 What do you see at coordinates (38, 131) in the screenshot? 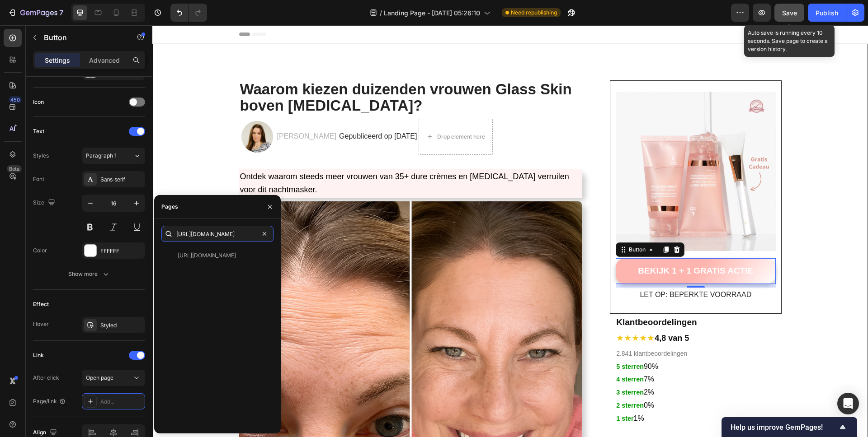
I see `div: Text` at bounding box center [38, 131].